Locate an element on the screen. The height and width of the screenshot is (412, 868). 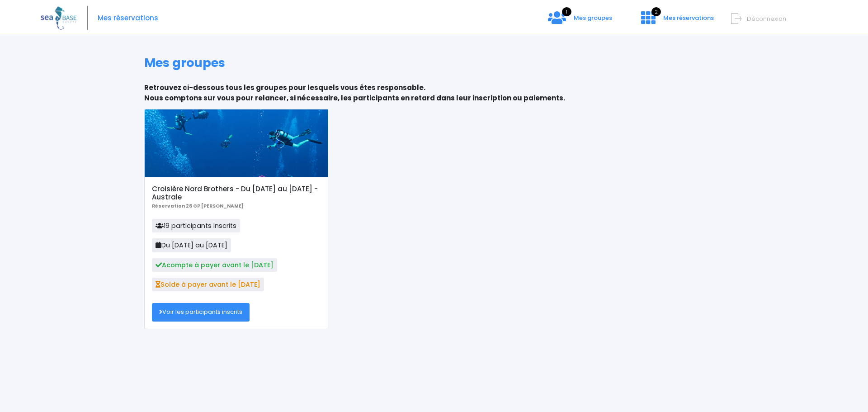
h1: Mes groupes is located at coordinates (434, 63).